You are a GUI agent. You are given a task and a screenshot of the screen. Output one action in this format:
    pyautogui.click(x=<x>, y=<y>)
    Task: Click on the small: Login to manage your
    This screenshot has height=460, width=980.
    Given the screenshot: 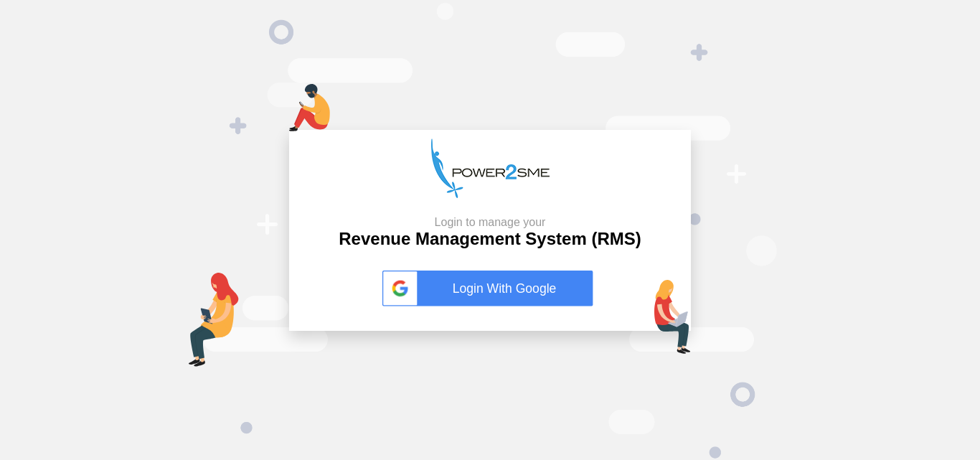 What is the action you would take?
    pyautogui.click(x=490, y=221)
    